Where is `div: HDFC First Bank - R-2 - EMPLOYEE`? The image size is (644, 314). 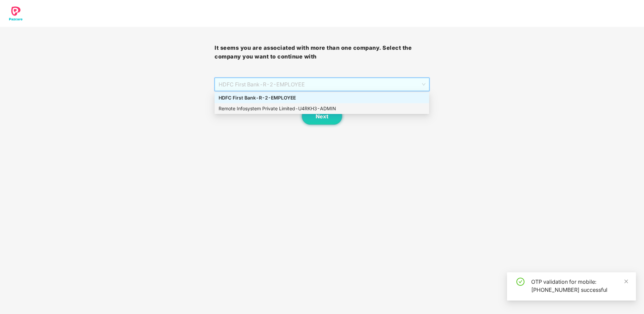 div: HDFC First Bank - R-2 - EMPLOYEE is located at coordinates (322, 98).